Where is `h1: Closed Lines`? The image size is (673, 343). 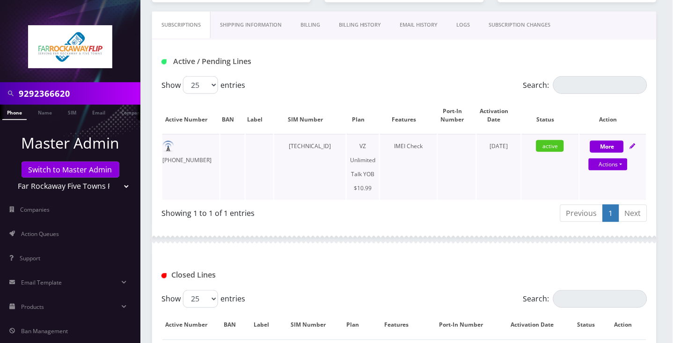
h1: Closed Lines is located at coordinates (238, 276).